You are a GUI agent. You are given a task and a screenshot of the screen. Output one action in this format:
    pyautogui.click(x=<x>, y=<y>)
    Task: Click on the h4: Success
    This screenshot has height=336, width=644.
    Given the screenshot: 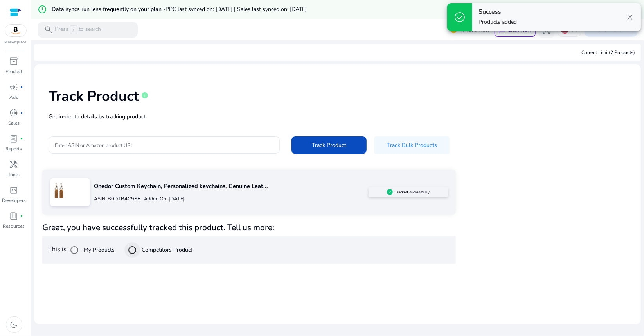 What is the action you would take?
    pyautogui.click(x=498, y=12)
    